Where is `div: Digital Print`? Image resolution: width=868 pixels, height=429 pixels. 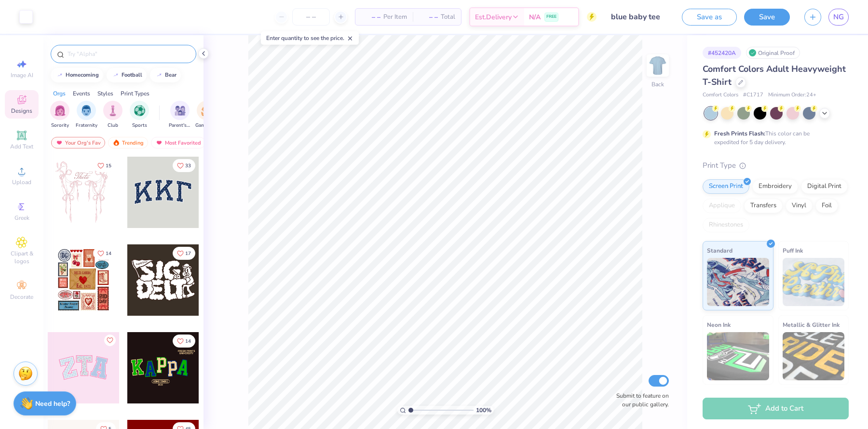 div: Digital Print is located at coordinates (824, 187).